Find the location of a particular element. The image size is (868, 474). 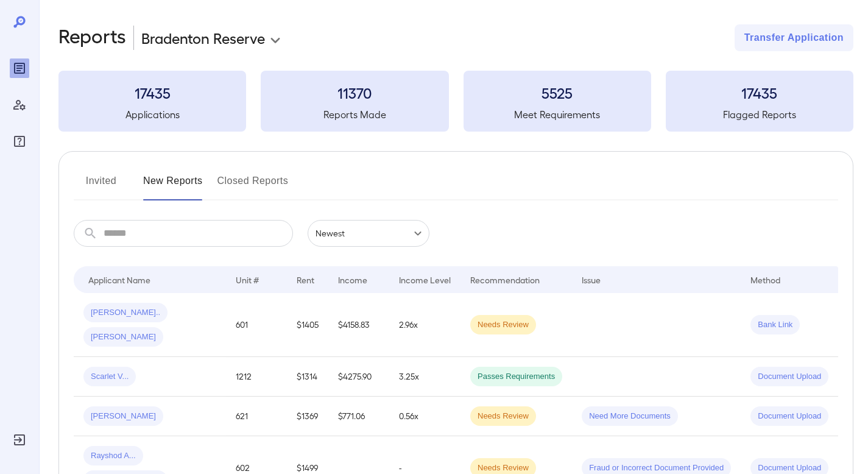

h3: 11370 is located at coordinates (354, 93).